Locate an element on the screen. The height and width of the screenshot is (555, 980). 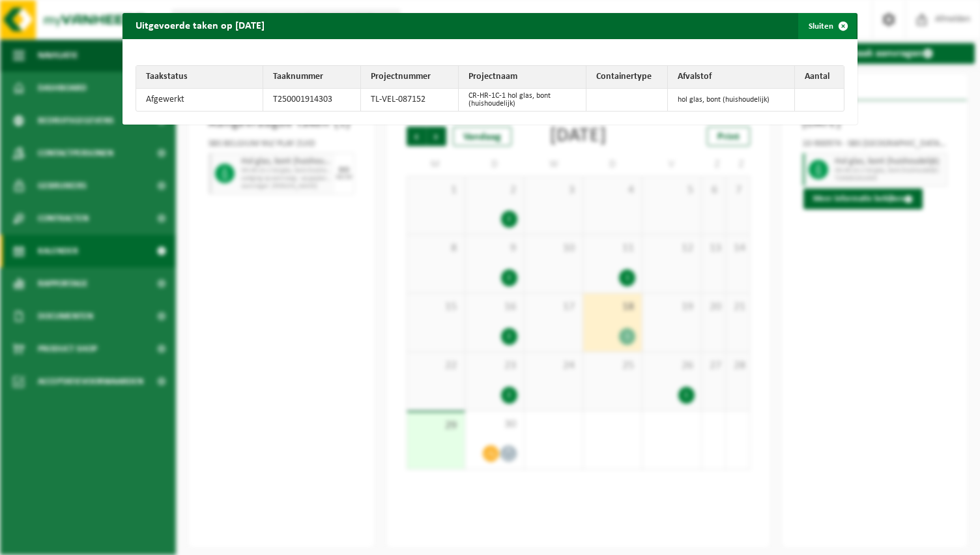
th: Afvalstof is located at coordinates (731, 77).